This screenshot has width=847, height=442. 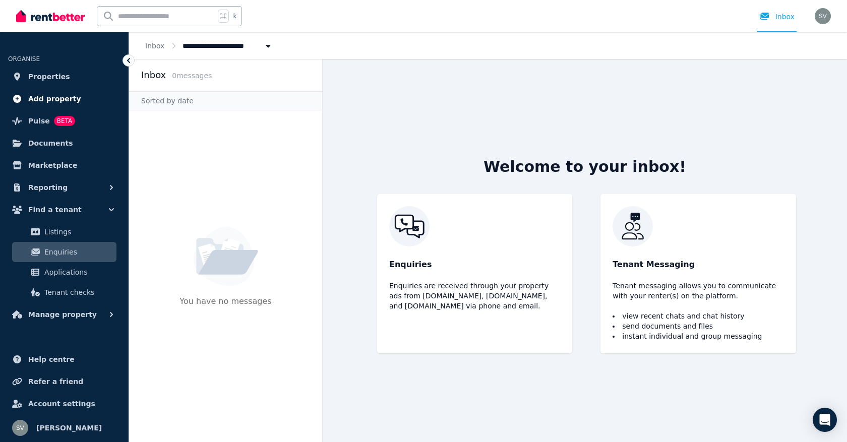 I want to click on span: Pulse, so click(x=39, y=121).